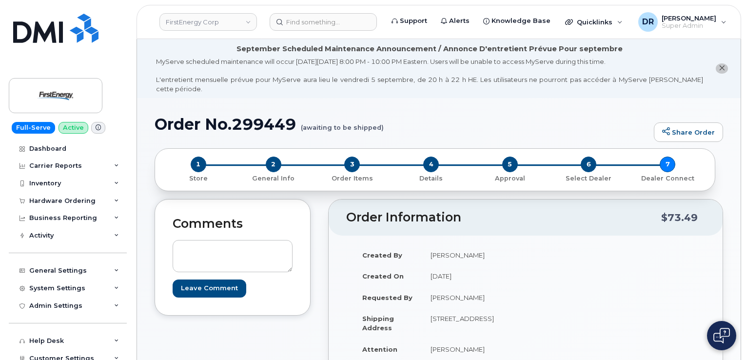 This screenshot has width=746, height=360. What do you see at coordinates (382, 255) in the screenshot?
I see `strong: Created By` at bounding box center [382, 255].